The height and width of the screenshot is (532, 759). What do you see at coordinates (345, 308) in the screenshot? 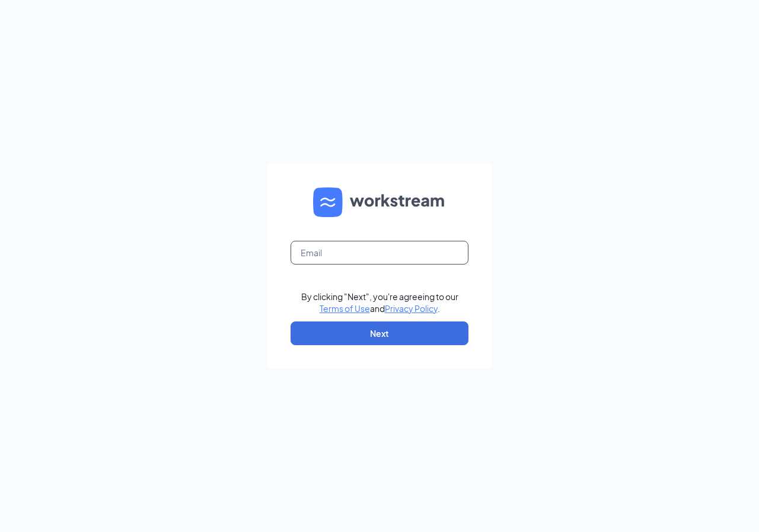
I see `a: Terms of Use` at bounding box center [345, 308].